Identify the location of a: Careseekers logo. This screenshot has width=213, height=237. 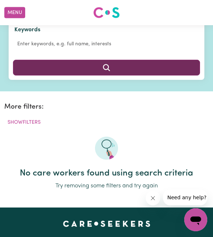
(107, 13).